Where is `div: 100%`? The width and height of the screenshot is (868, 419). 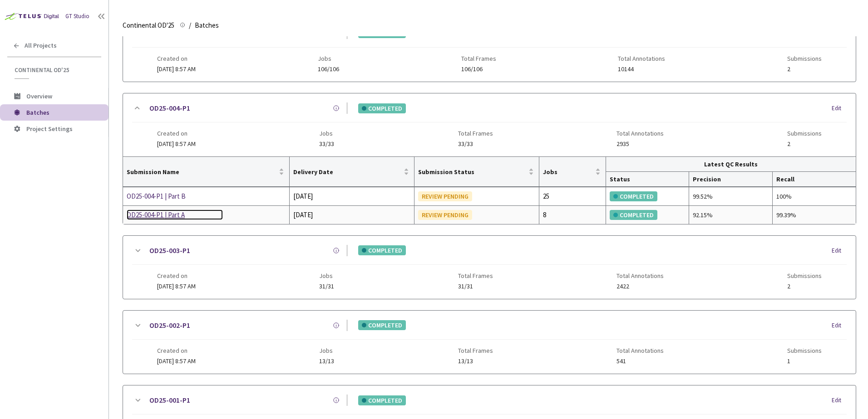
div: 100% is located at coordinates (814, 196).